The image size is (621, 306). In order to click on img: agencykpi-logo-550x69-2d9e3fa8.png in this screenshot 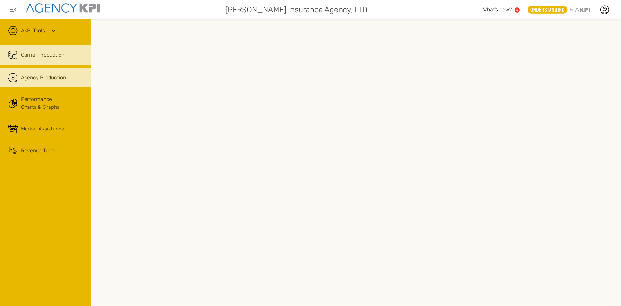, I will do `click(63, 8)`.